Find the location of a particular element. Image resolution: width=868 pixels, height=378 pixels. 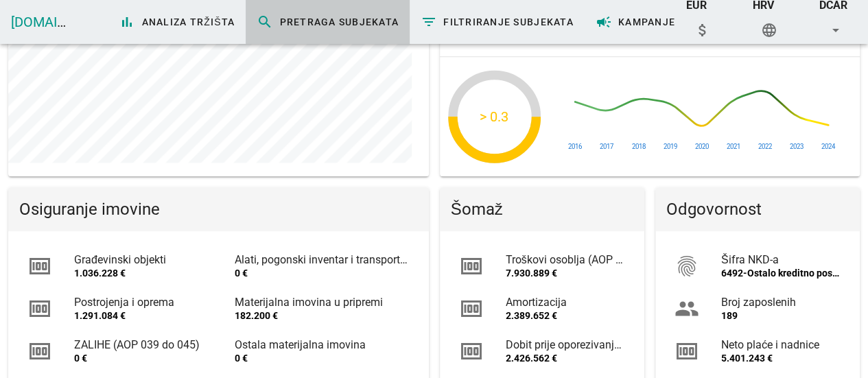

text: 2022 is located at coordinates (764, 145).